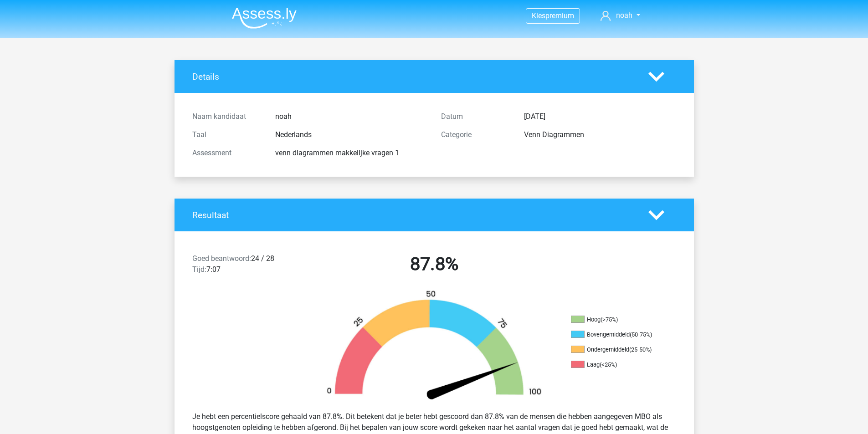 The image size is (868, 434). Describe the element at coordinates (264, 18) in the screenshot. I see `img: Assessly` at that location.